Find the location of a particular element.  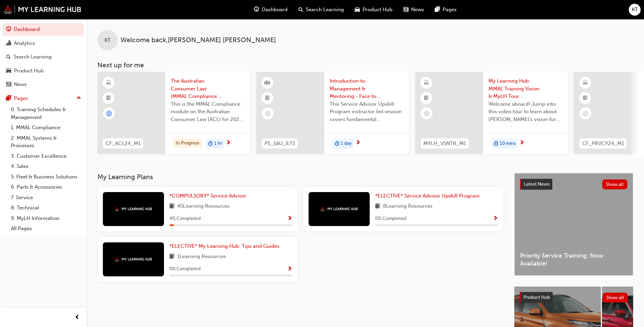

span: CF_PRVCY24_M1 is located at coordinates (603, 143).